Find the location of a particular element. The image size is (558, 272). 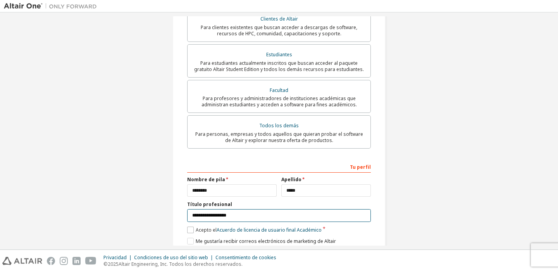

img: Altair Uno is located at coordinates (52, 6).